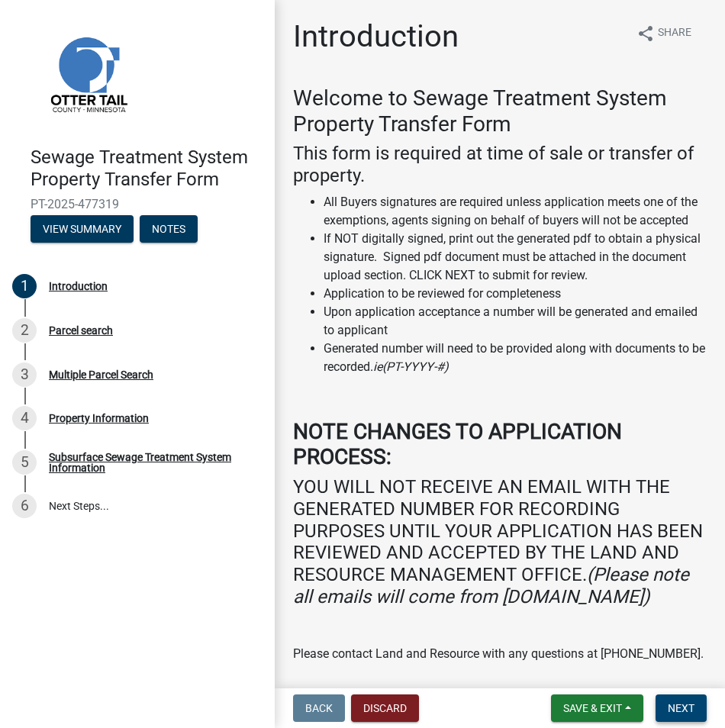 This screenshot has height=728, width=725. I want to click on div: 3, so click(24, 374).